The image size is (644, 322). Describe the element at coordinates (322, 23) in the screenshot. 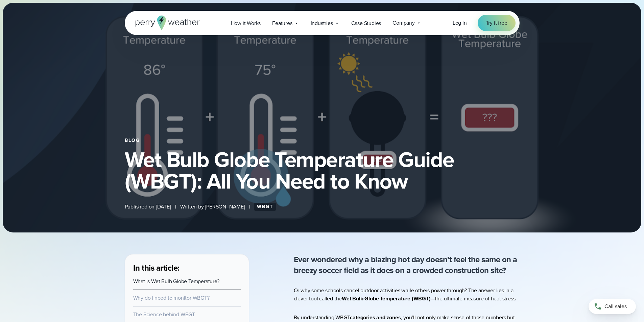

I see `span: Industries` at that location.